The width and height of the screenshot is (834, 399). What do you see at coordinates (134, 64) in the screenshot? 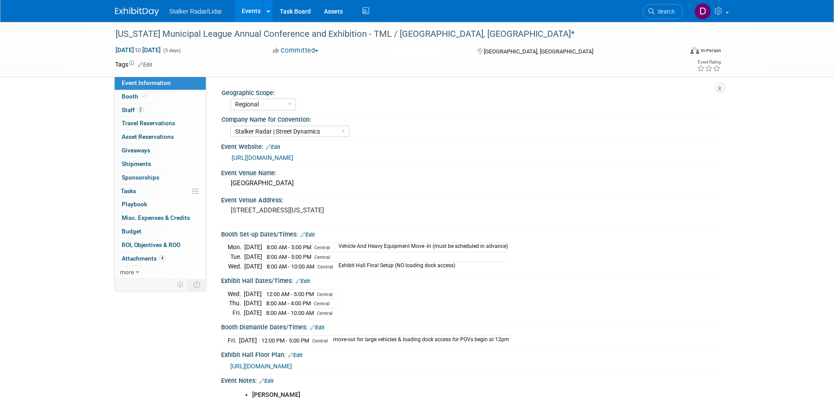
I see `td: Tags` at bounding box center [134, 64].